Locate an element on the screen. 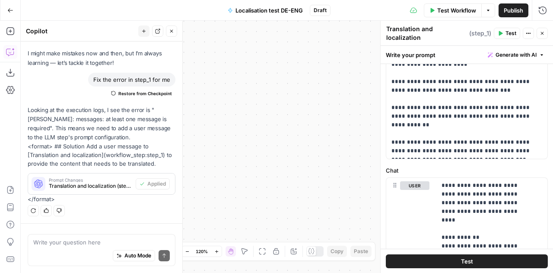 This screenshot has width=553, height=273. span: Paste is located at coordinates (361, 251).